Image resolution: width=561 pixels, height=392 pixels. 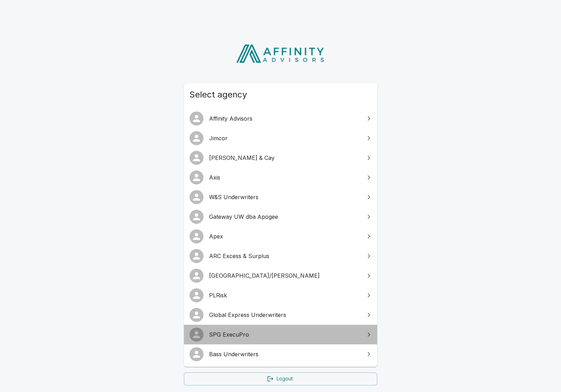 I want to click on span: Affinity Advisors, so click(x=285, y=118).